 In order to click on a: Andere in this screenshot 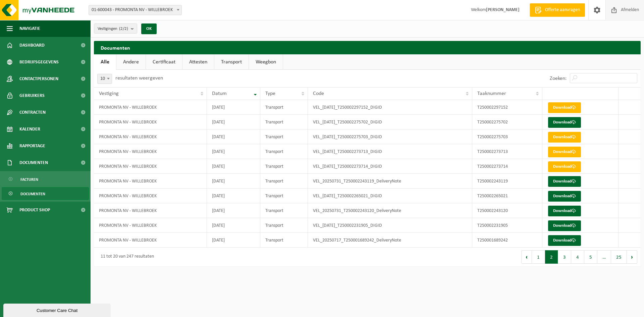, I will do `click(131, 62)`.